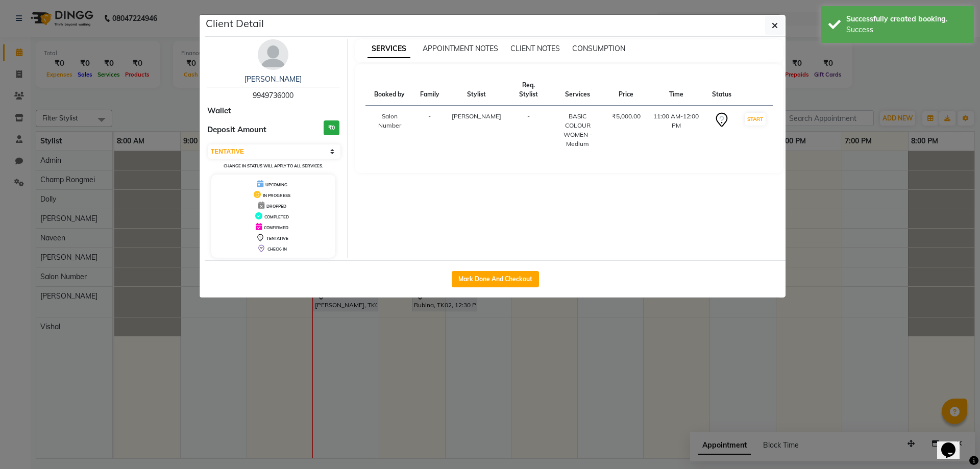 Image resolution: width=980 pixels, height=469 pixels. What do you see at coordinates (277, 206) in the screenshot?
I see `span: DROPPED` at bounding box center [277, 206].